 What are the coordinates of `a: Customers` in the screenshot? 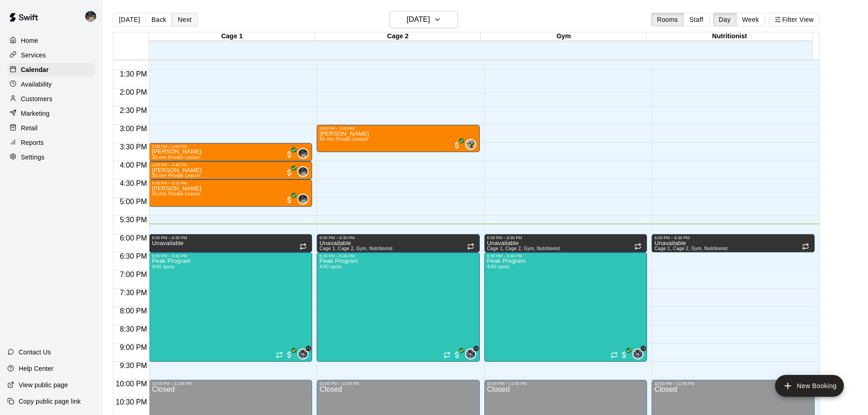 It's located at (51, 99).